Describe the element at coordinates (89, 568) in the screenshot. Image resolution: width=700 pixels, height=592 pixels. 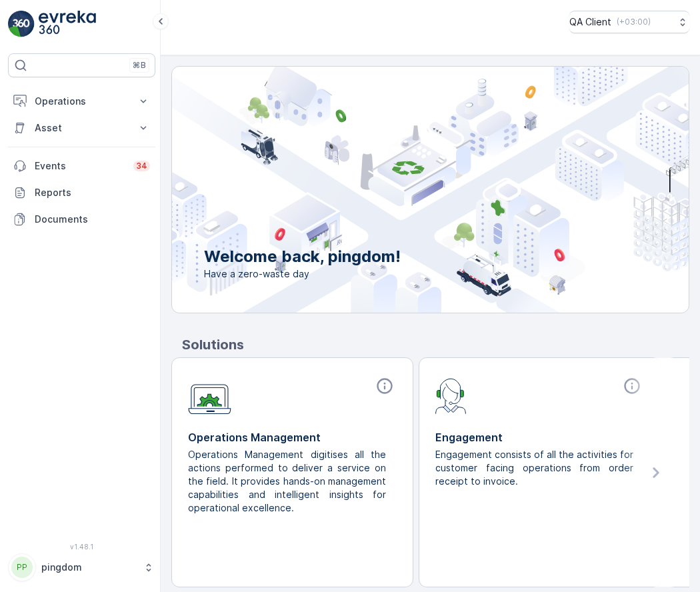
I see `p: pingdom` at that location.